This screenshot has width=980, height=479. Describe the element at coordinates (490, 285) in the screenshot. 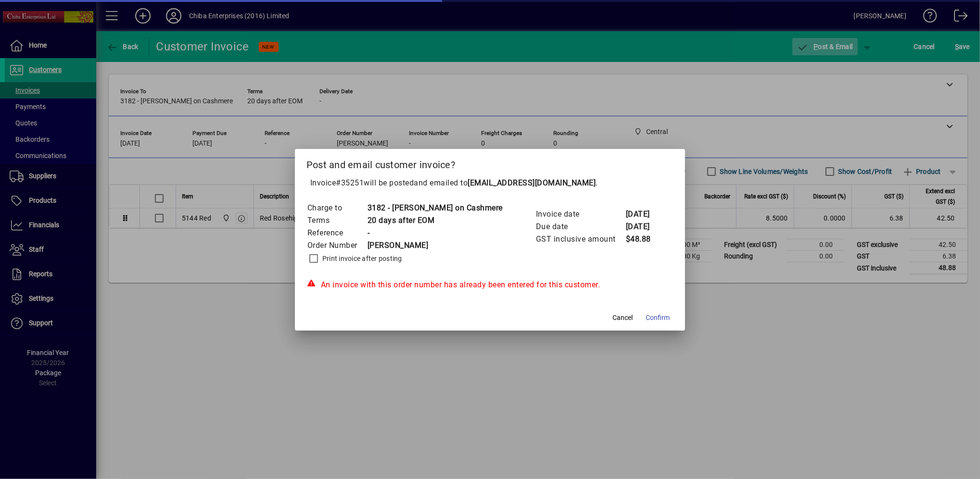

I see `div: An invoice with this order number has already been entered for this customer.` at that location.